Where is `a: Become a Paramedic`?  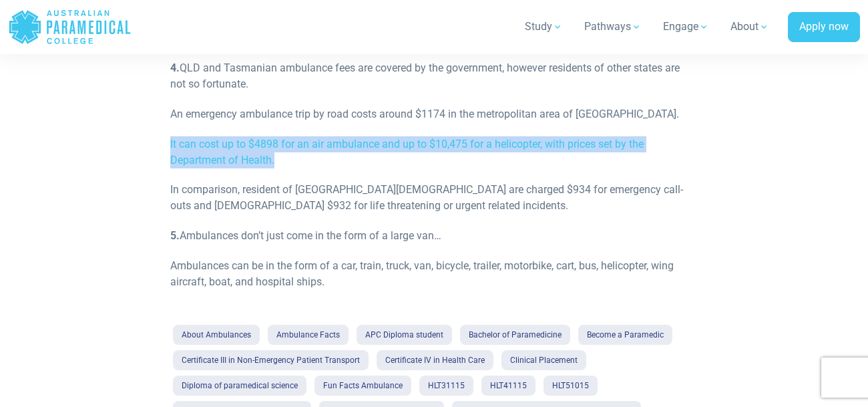
a: Become a Paramedic is located at coordinates (625, 335).